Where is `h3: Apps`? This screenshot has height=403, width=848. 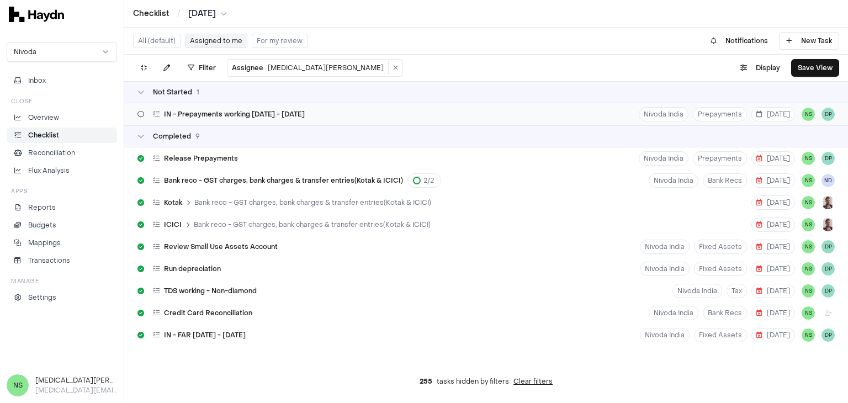 h3: Apps is located at coordinates (19, 191).